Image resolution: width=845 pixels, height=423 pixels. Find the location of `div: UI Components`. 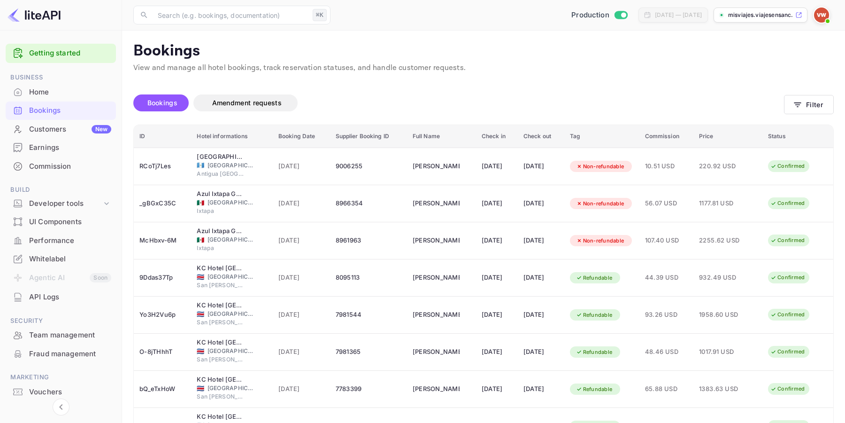

div: UI Components is located at coordinates (70, 222).